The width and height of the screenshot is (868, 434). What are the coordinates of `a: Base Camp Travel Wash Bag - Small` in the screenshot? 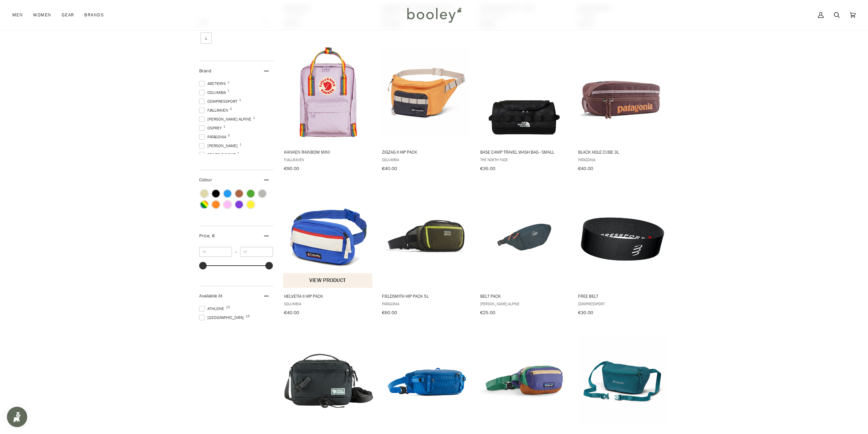 It's located at (525, 108).